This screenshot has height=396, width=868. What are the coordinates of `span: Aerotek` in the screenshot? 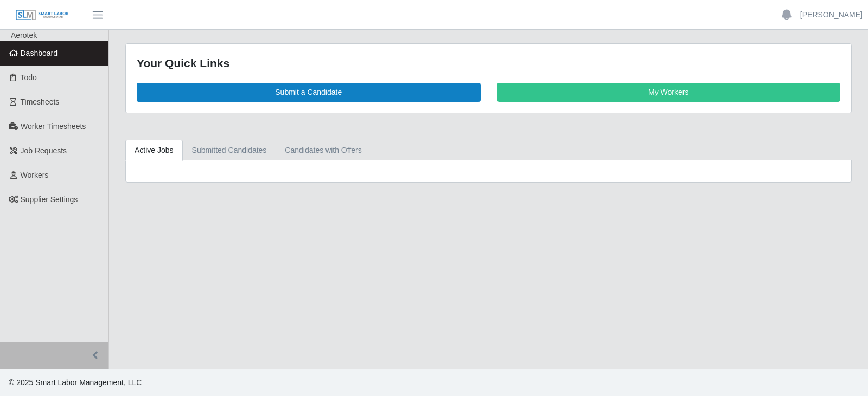 It's located at (24, 35).